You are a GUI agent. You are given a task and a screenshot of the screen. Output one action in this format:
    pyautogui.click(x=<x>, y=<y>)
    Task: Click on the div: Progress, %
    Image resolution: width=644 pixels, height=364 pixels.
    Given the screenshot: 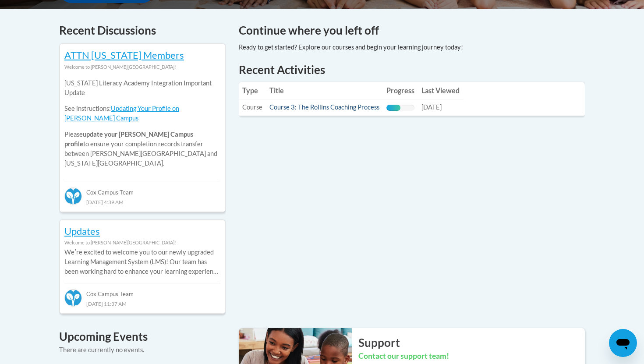 What is the action you would take?
    pyautogui.click(x=393, y=108)
    